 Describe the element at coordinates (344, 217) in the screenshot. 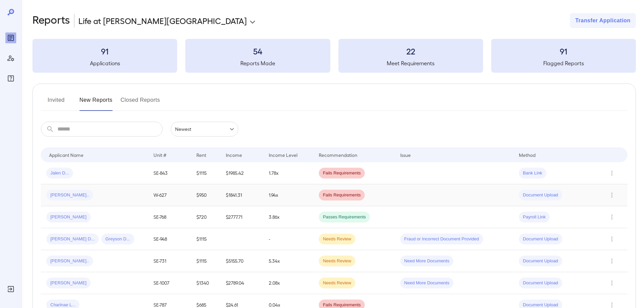

I see `span: Passes Requirements` at that location.